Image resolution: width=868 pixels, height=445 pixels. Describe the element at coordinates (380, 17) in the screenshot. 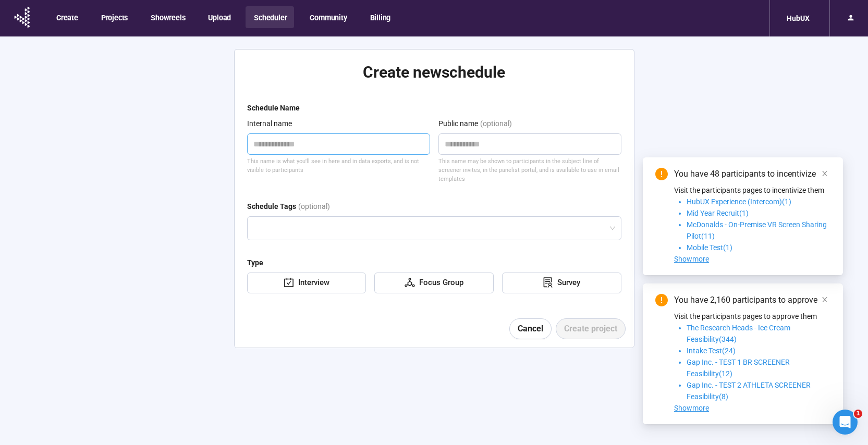

I see `button: Billing` at that location.